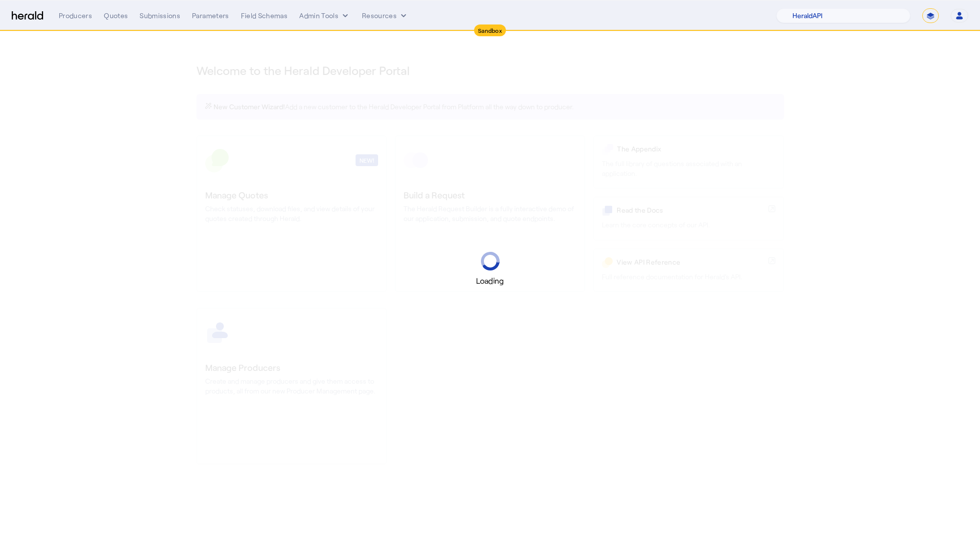 This screenshot has height=538, width=980. Describe the element at coordinates (159, 16) in the screenshot. I see `div: Submissions` at that location.